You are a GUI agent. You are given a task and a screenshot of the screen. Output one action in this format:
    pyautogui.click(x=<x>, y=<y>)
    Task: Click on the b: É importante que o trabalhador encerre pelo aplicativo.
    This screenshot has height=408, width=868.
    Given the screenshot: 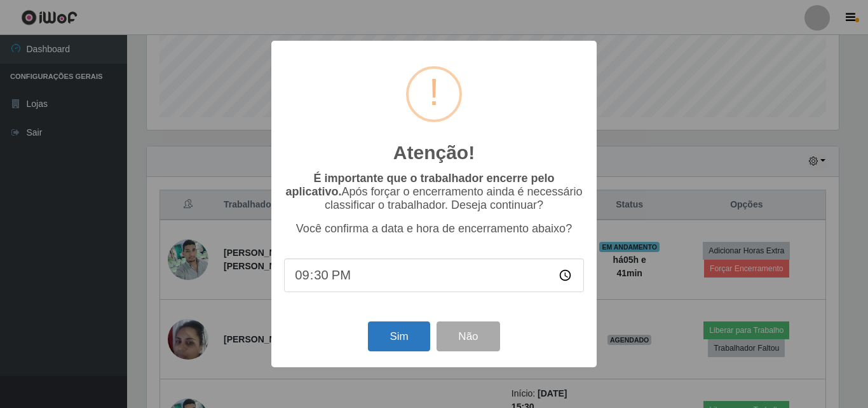 What is the action you would take?
    pyautogui.click(x=419, y=184)
    